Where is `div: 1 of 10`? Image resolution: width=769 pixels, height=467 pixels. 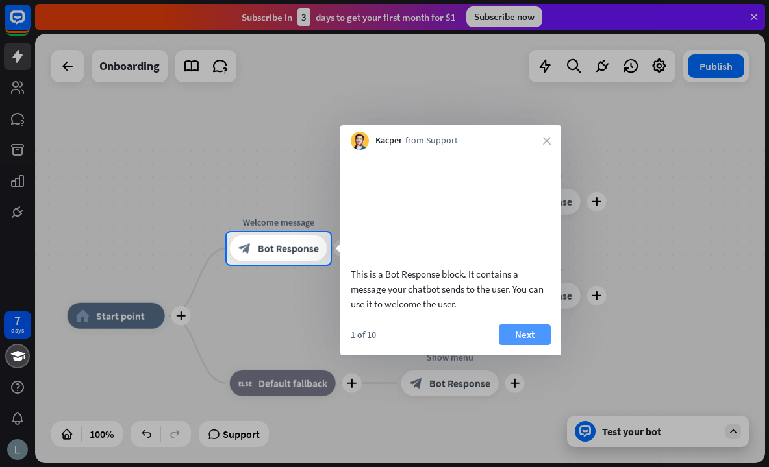
div: 1 of 10 is located at coordinates (363, 335).